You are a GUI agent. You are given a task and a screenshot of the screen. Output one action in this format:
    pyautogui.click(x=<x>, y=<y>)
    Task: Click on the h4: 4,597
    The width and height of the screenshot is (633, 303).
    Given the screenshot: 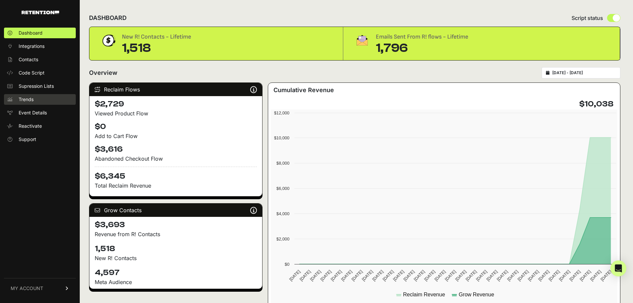 What is the action you would take?
    pyautogui.click(x=176, y=273)
    